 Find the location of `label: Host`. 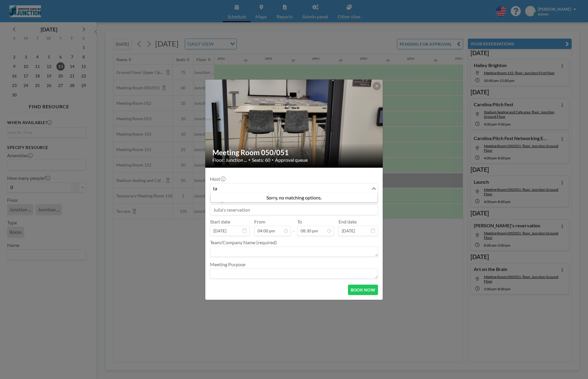

label: Host is located at coordinates (217, 179).